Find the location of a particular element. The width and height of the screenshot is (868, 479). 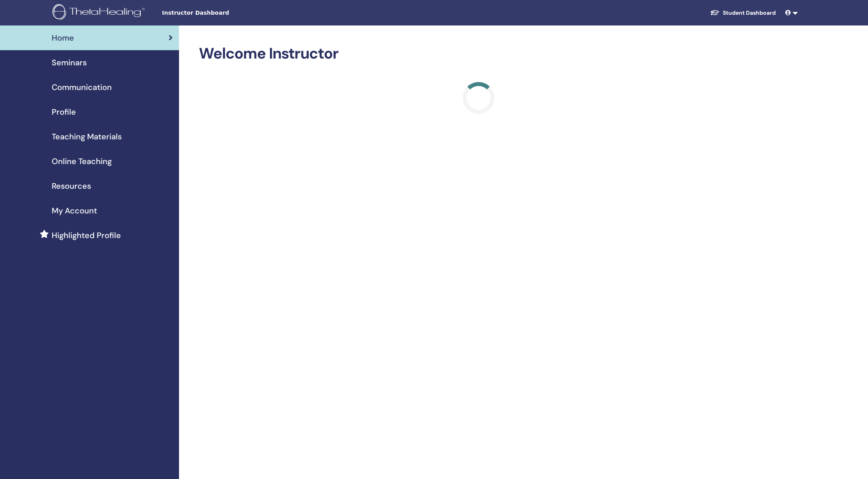

span: Seminars is located at coordinates (69, 63).